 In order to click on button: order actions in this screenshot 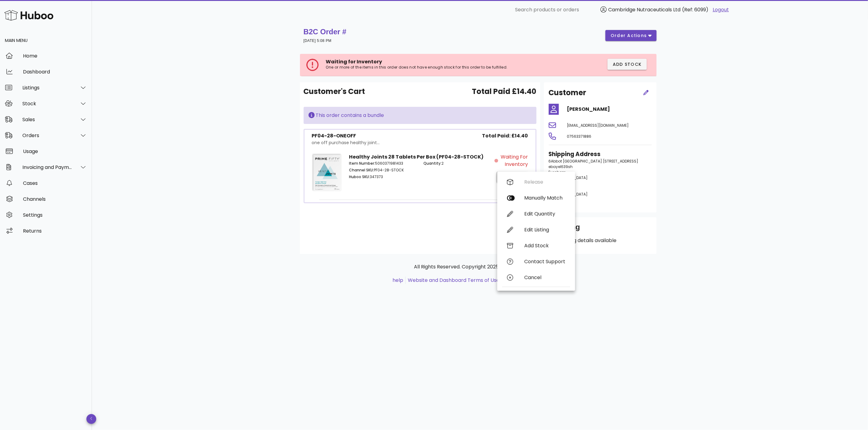, I will do `click(631, 36)`.